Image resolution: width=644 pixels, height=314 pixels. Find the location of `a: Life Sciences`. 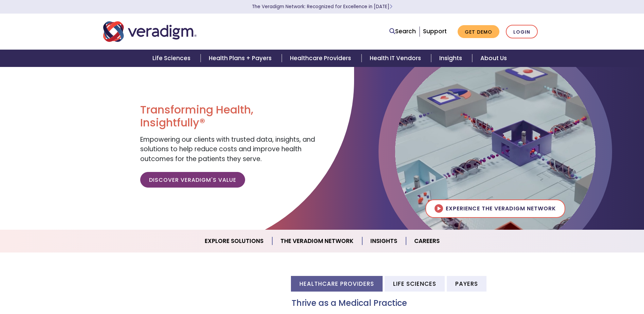

a: Life Sciences is located at coordinates (172, 58).